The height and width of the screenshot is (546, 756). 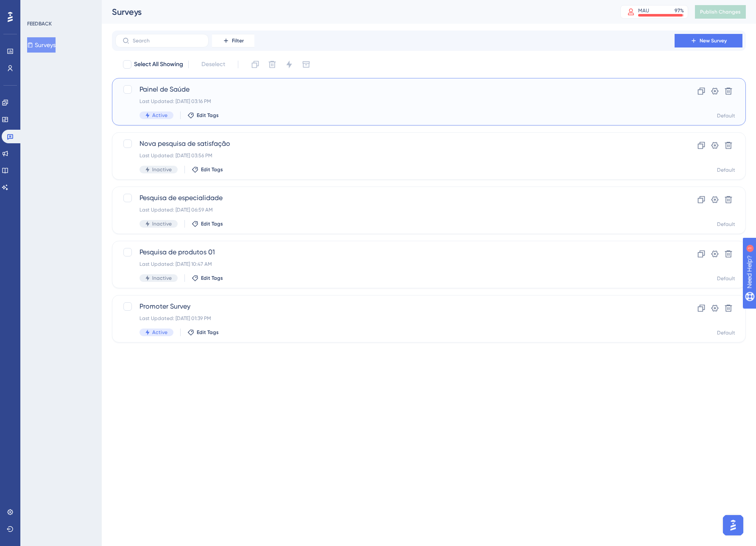 I want to click on span: Select All Showing, so click(x=159, y=65).